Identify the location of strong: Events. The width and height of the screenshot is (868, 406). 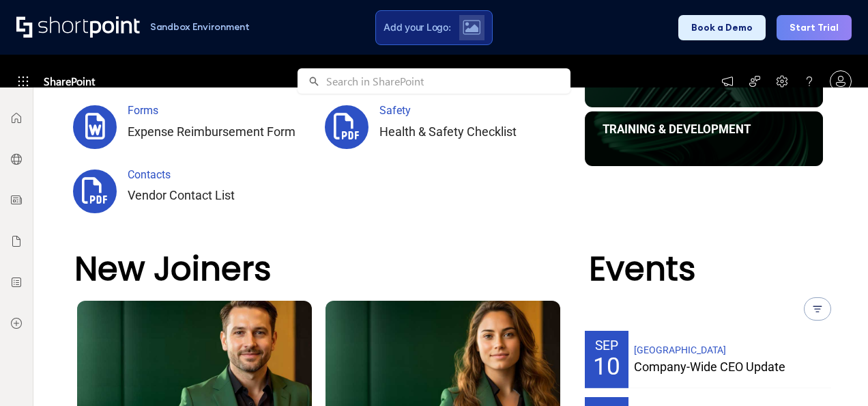
(642, 269).